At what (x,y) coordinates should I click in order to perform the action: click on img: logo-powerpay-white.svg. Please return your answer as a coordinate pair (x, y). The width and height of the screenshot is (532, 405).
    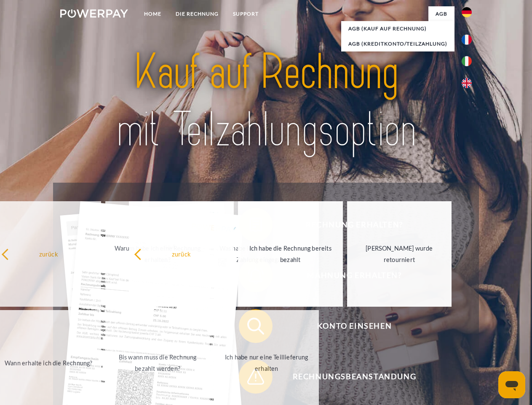
    Looking at the image, I should click on (94, 14).